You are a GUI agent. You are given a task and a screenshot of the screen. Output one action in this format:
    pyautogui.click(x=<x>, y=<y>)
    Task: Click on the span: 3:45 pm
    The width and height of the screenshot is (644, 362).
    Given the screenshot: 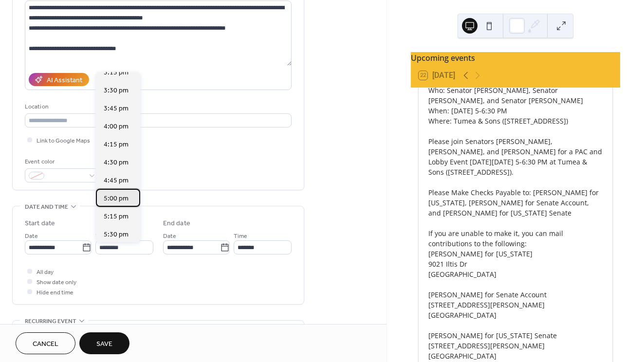 What is the action you would take?
    pyautogui.click(x=116, y=109)
    